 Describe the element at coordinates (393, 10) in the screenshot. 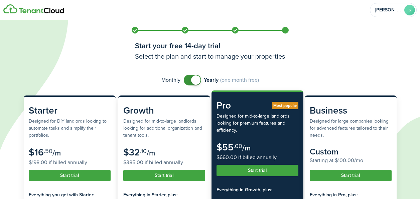

I see `button: Open menu` at that location.